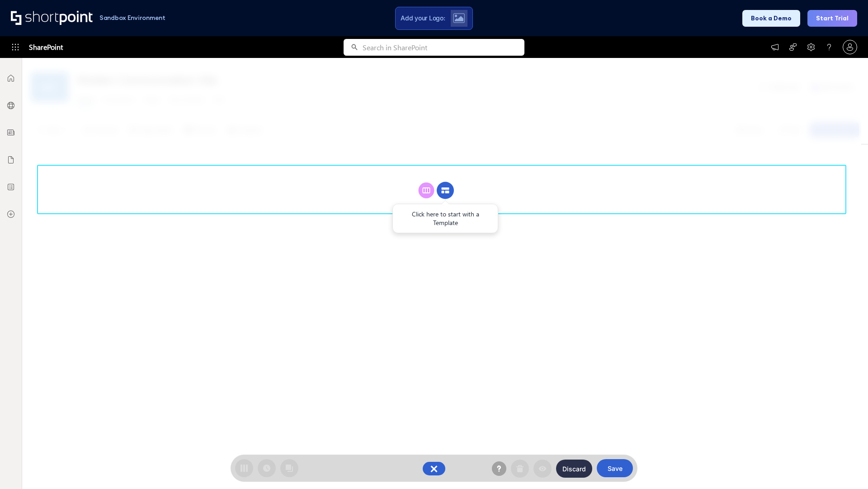  What do you see at coordinates (443, 47) in the screenshot?
I see `input: Search in SharePoint` at bounding box center [443, 47].